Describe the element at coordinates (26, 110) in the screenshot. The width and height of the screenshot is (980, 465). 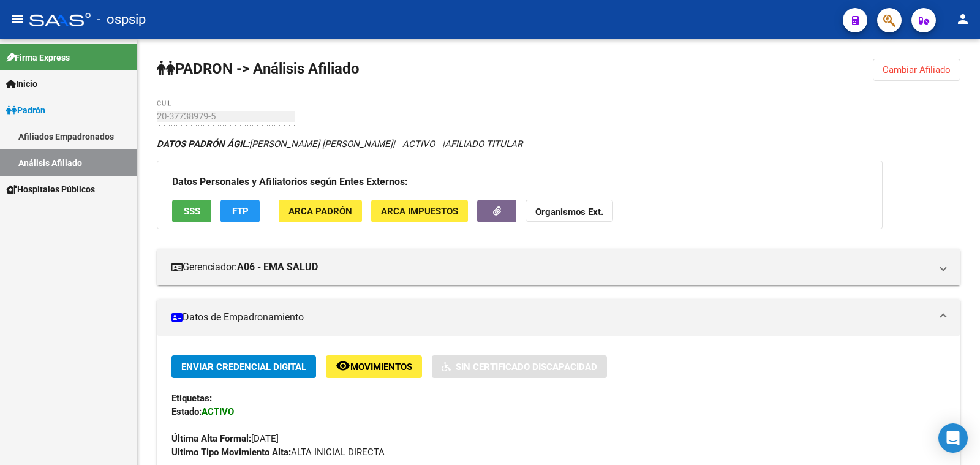
I see `span: Padrón` at that location.